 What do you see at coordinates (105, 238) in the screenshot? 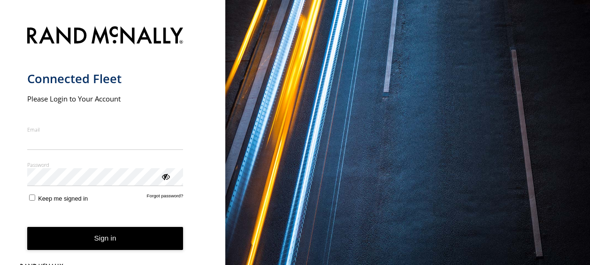
I see `button: Sign in` at bounding box center [105, 238].